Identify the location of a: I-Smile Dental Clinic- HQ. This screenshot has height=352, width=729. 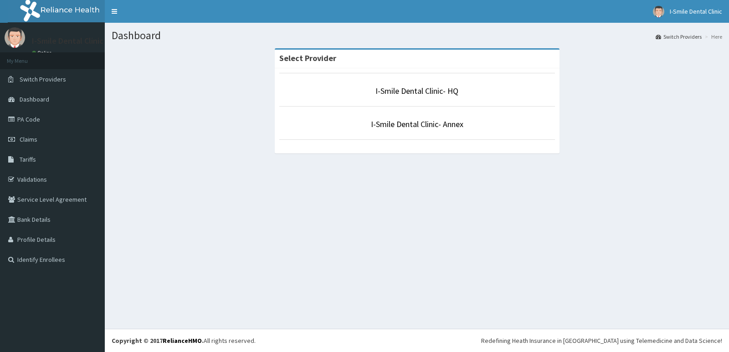
(417, 91).